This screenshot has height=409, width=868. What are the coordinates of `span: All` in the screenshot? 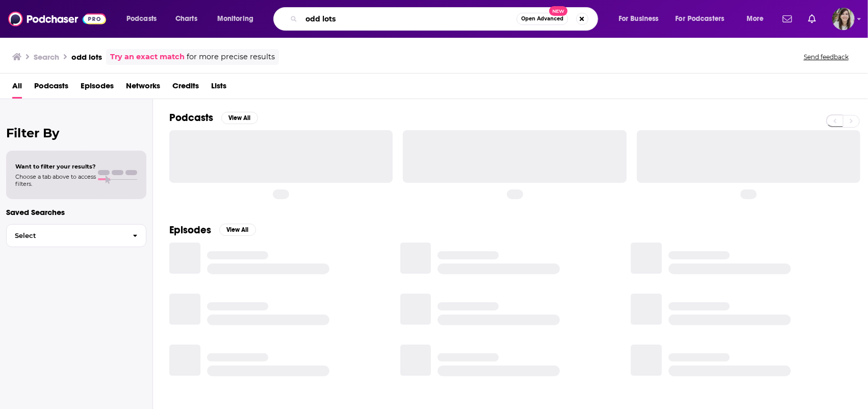 It's located at (17, 88).